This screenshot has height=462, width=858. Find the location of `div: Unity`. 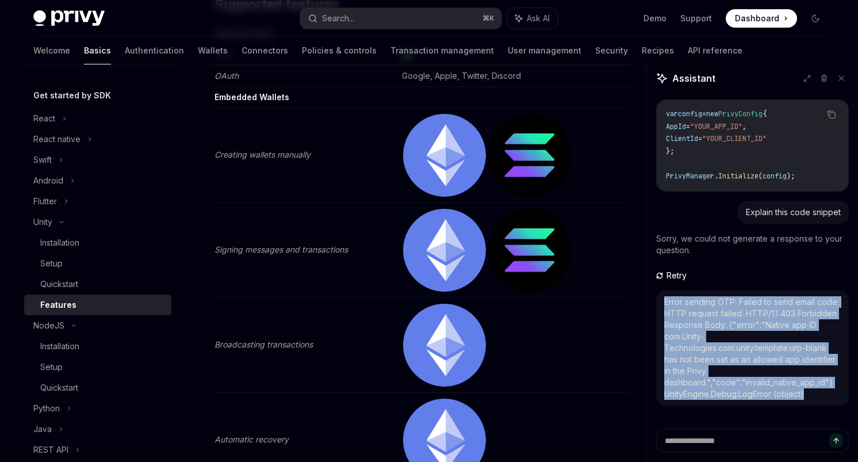

div: Unity is located at coordinates (43, 222).